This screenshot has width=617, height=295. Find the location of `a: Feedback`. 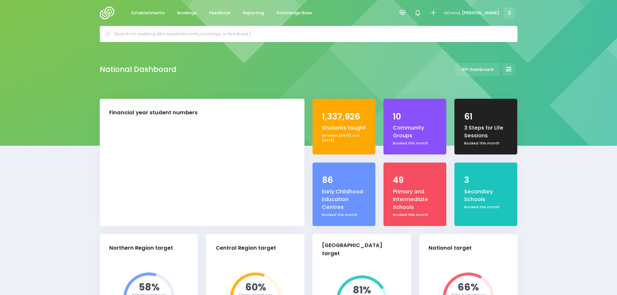

a: Feedback is located at coordinates (220, 13).